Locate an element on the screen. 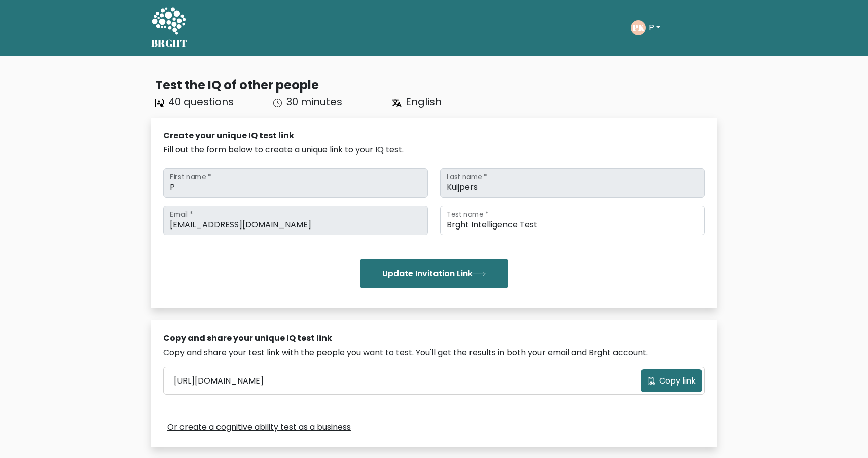  input: Email is located at coordinates (296, 221).